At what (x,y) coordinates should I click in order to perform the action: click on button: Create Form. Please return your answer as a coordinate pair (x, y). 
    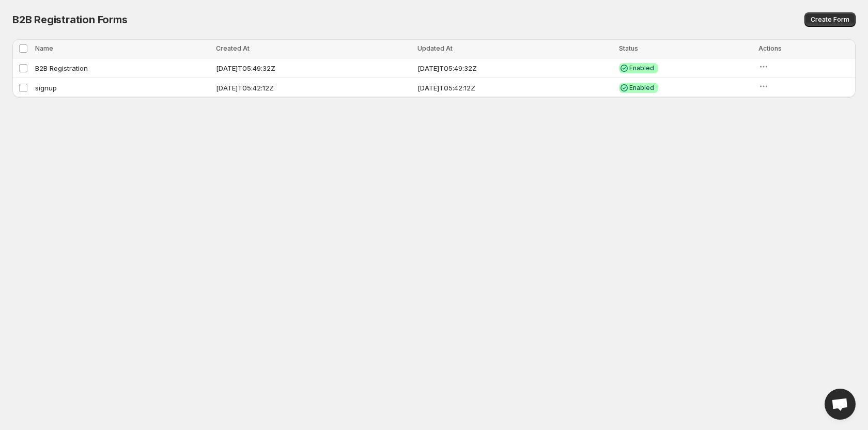
    Looking at the image, I should click on (830, 20).